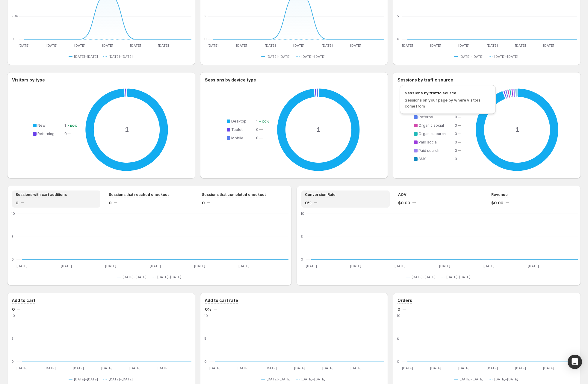 This screenshot has width=588, height=384. Describe the element at coordinates (422, 159) in the screenshot. I see `span: SMS` at that location.